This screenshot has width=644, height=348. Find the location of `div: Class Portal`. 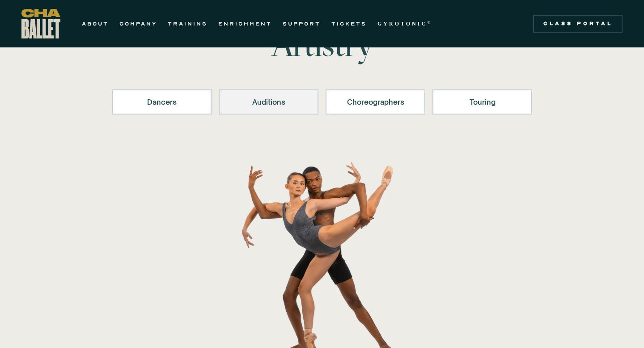

div: Class Portal is located at coordinates (578, 24).